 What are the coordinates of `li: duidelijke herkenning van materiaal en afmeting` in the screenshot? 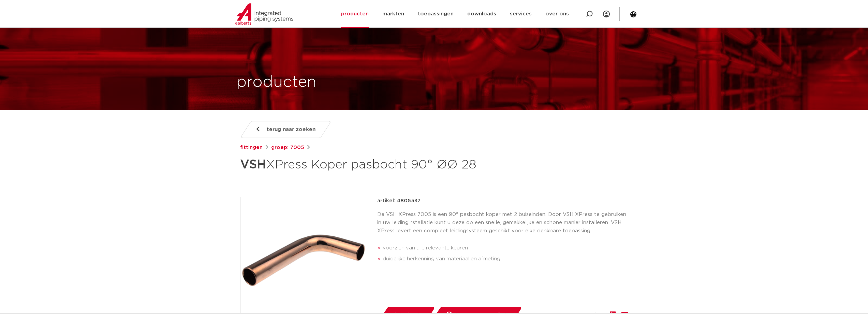 It's located at (506, 259).